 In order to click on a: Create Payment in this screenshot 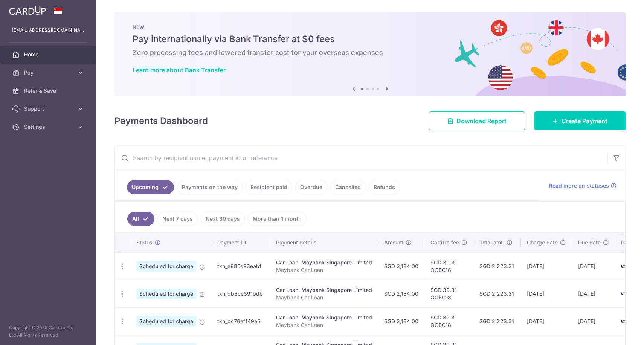, I will do `click(580, 121)`.